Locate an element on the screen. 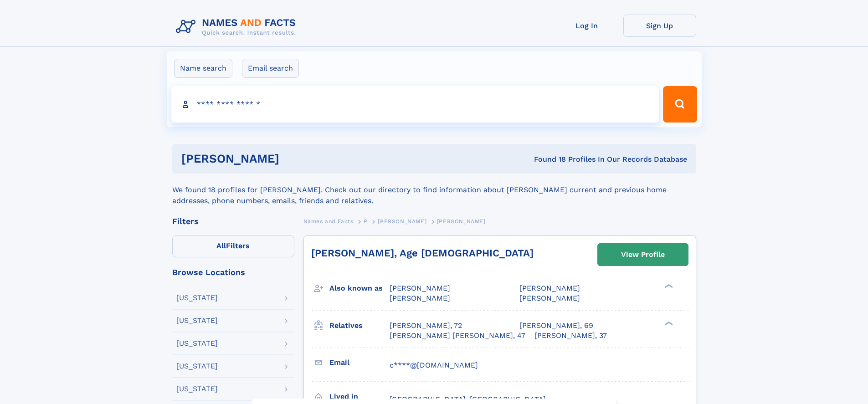 This screenshot has width=868, height=404. a: Sign Up is located at coordinates (660, 26).